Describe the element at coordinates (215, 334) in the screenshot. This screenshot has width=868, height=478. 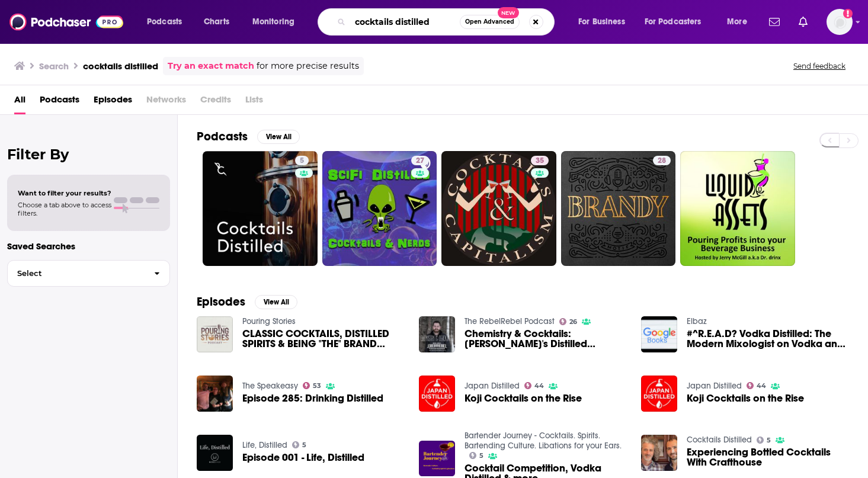
I see `img: CLASSIC COCKTAILS, DISTILLED SPIRITS & BEING "THE" BRAND AMBASSADOR | RYAN MCGINNIS | POURING STO...` at that location.